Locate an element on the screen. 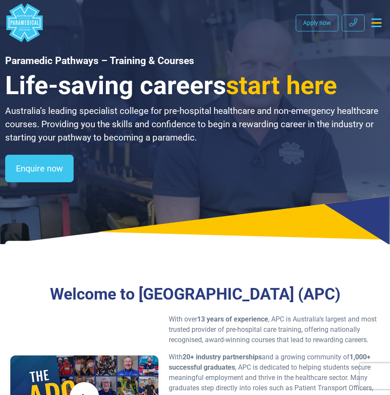 This screenshot has height=395, width=390. strong: 13 years of experience is located at coordinates (232, 319).